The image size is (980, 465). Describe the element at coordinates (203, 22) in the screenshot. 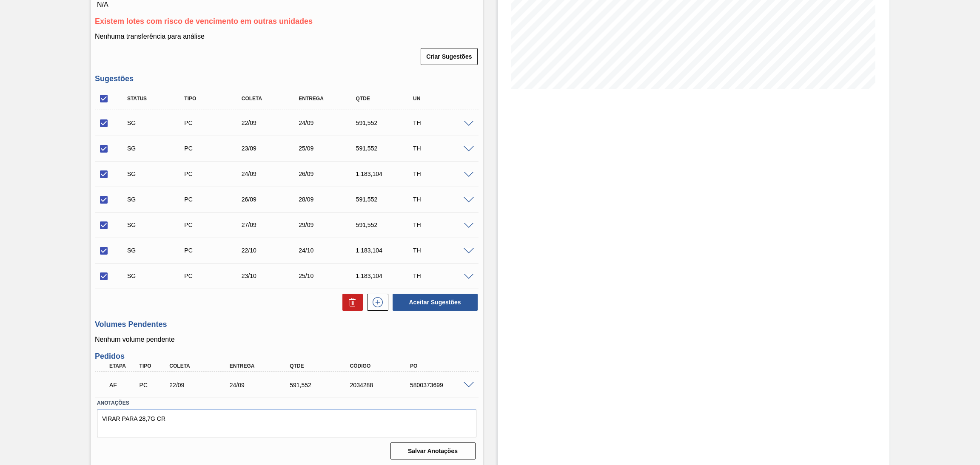

I see `span: Existem lotes com risco de vencimento em outras unidades` at that location.